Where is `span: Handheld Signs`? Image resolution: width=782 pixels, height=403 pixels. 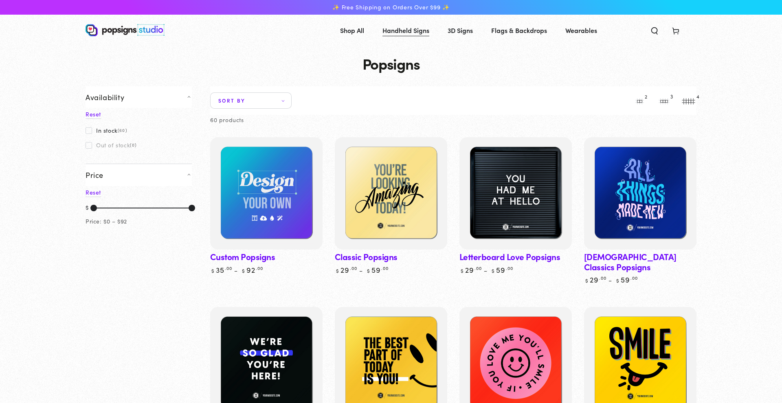
span: Handheld Signs is located at coordinates (406, 30).